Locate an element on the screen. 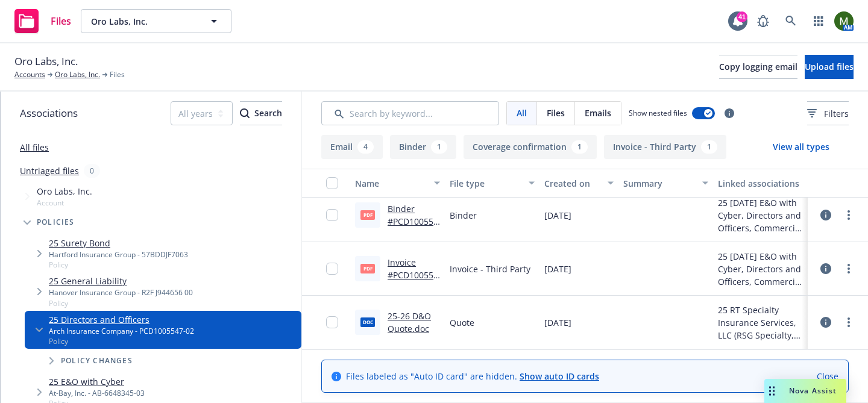 This screenshot has width=868, height=403. div: 25 RT Specialty Insurance Services, LLC (RSG Specialty, LLC) is located at coordinates (760, 322).